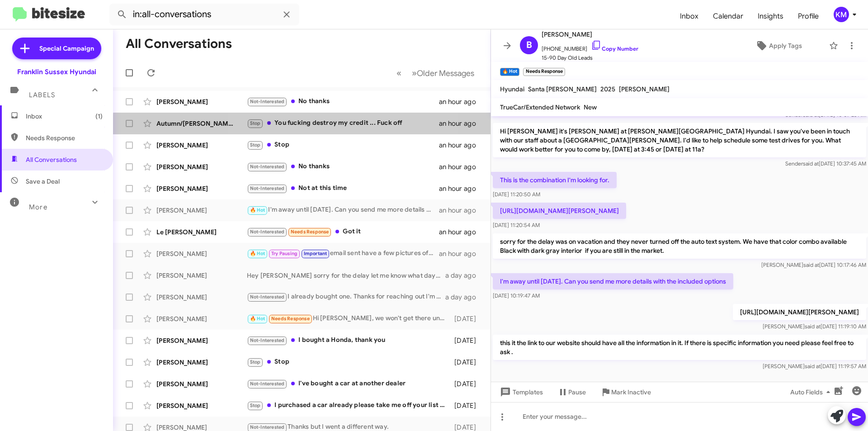  What do you see at coordinates (728, 17) in the screenshot?
I see `a: Calendar` at bounding box center [728, 17].